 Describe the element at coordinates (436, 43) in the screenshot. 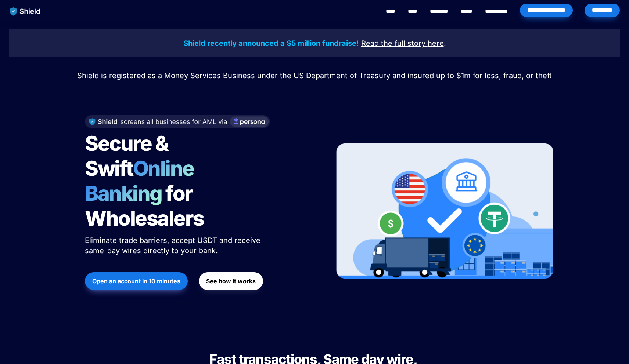

I see `u: here` at that location.